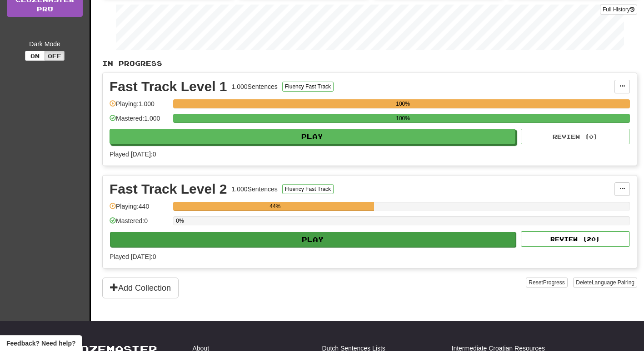  I want to click on div: Fast Track Level 1, so click(168, 87).